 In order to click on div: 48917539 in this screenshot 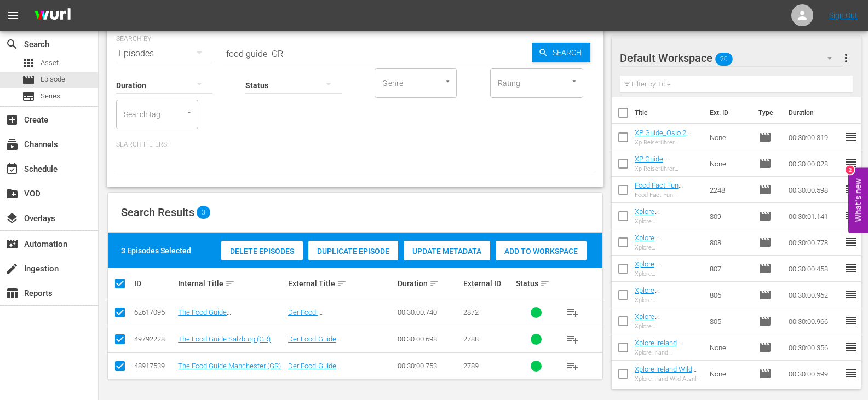, I will do `click(154, 365)`.